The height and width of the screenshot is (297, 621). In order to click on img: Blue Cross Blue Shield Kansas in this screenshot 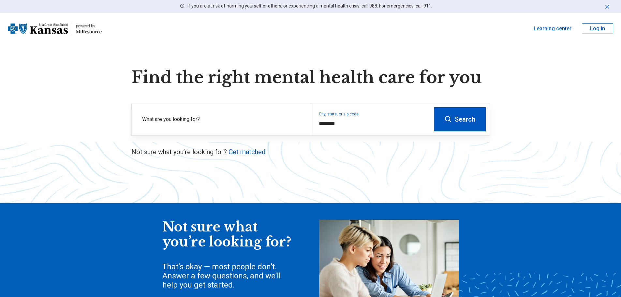, I will do `click(38, 29)`.